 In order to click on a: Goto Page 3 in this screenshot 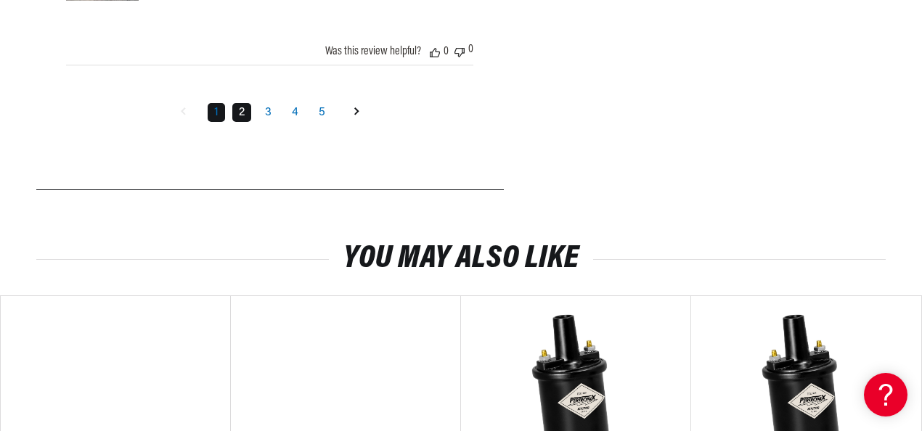, I will do `click(268, 113)`.